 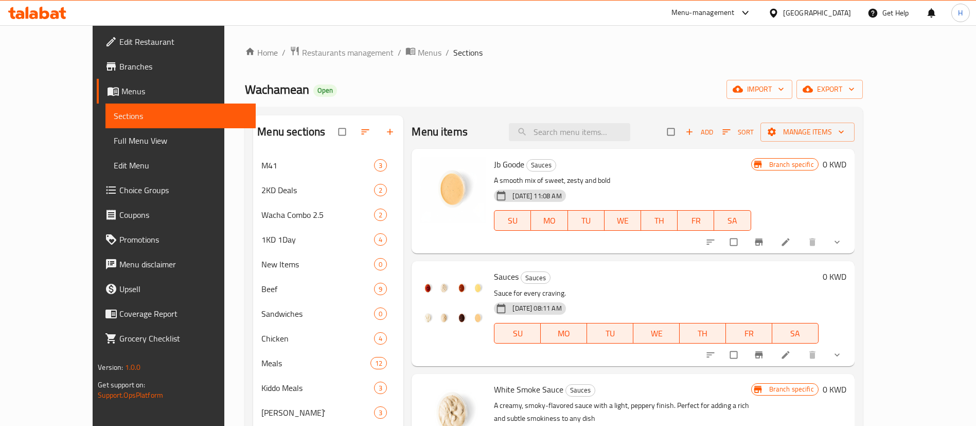 I want to click on img: Jb Goode, so click(x=453, y=190).